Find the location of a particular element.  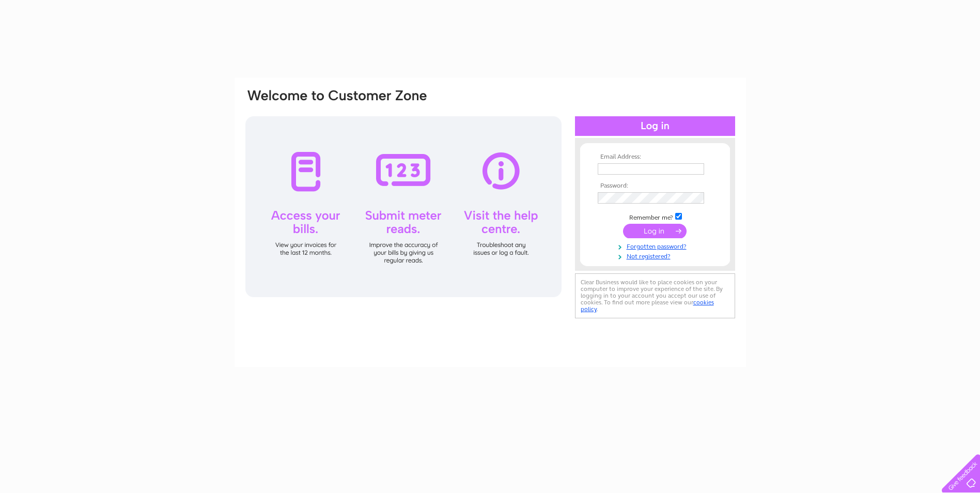

a: Not registered? is located at coordinates (656, 255).